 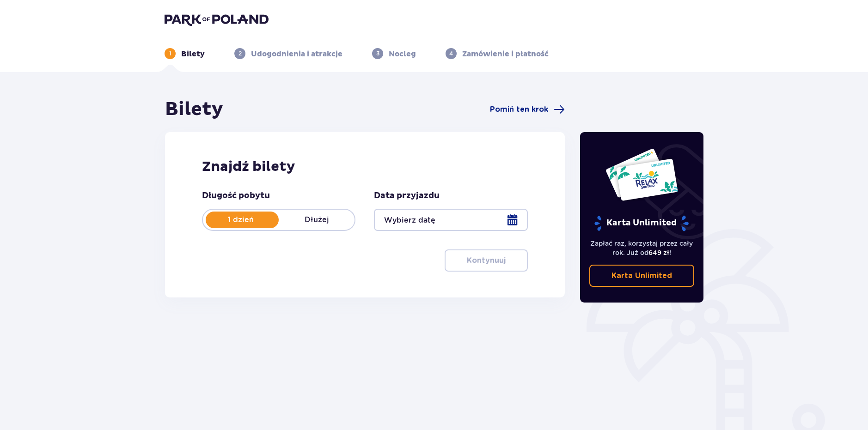 I want to click on p: 2, so click(x=240, y=53).